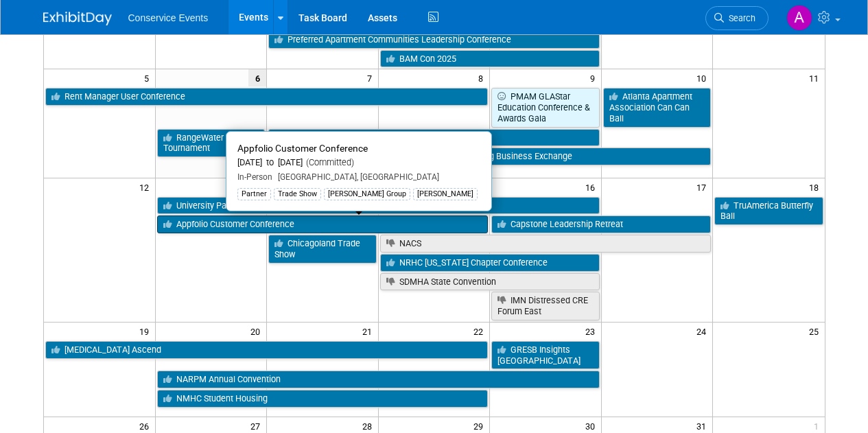 This screenshot has height=433, width=868. Describe the element at coordinates (592, 186) in the screenshot. I see `span: 16` at that location.